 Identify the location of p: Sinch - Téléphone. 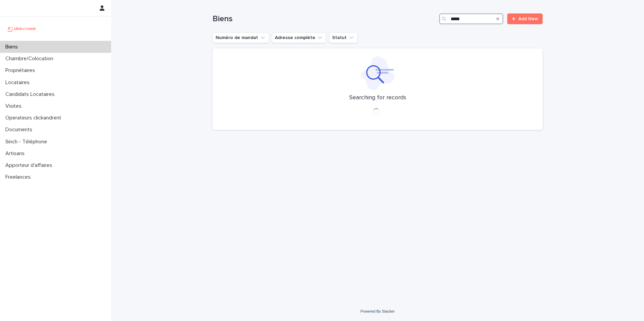
(28, 142).